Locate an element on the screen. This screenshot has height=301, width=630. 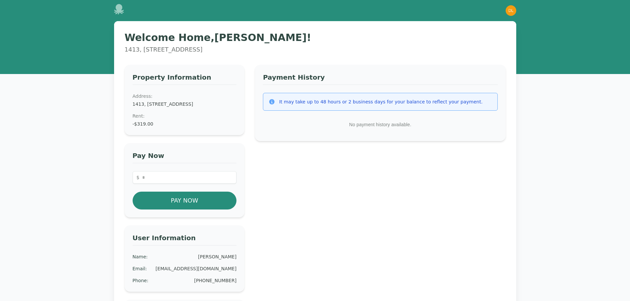
dt: Address: is located at coordinates (185, 96).